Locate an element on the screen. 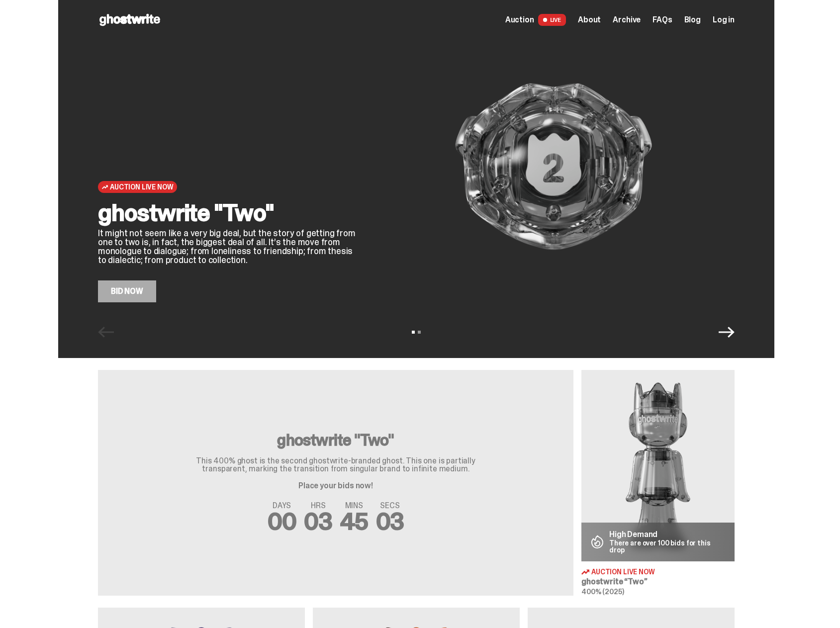 The image size is (840, 628). p: High Demand is located at coordinates (668, 535).